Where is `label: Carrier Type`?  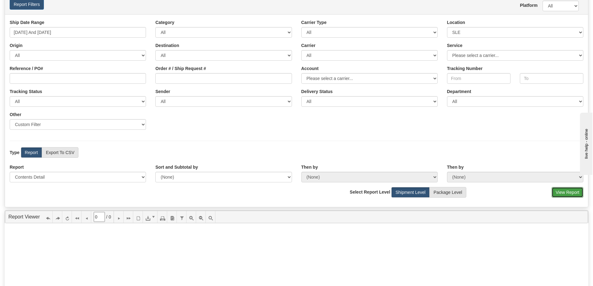
label: Carrier Type is located at coordinates (314, 22).